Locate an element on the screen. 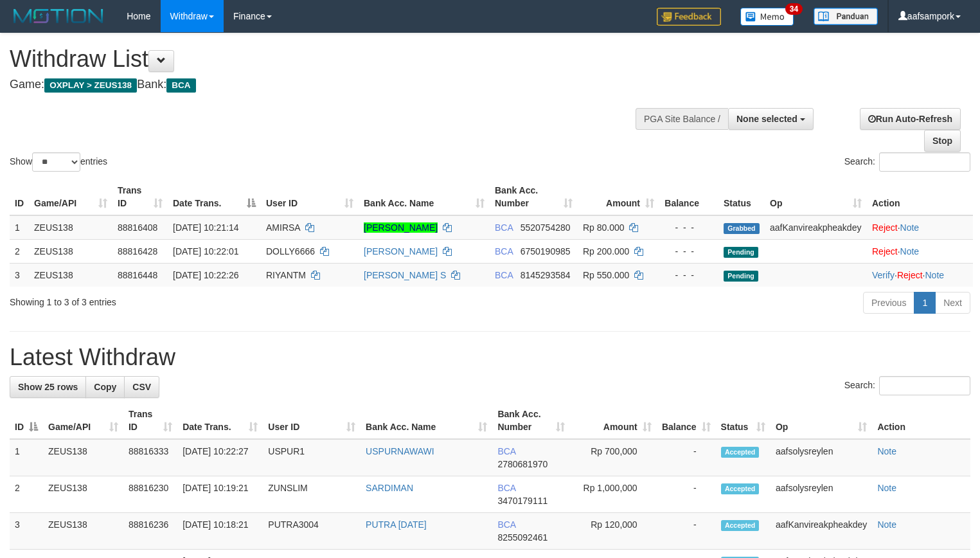  h1: Withdraw List is located at coordinates (325, 59).